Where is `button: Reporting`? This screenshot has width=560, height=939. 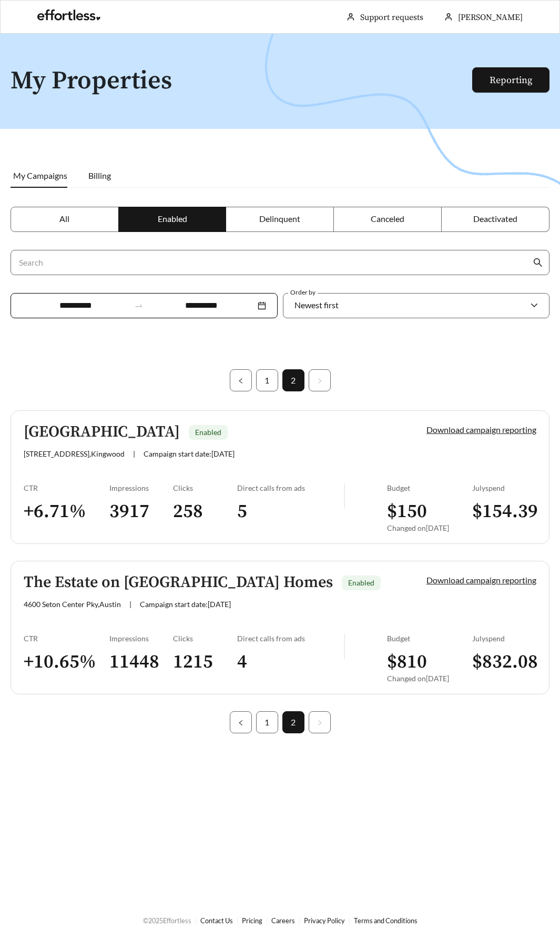 button: Reporting is located at coordinates (511, 80).